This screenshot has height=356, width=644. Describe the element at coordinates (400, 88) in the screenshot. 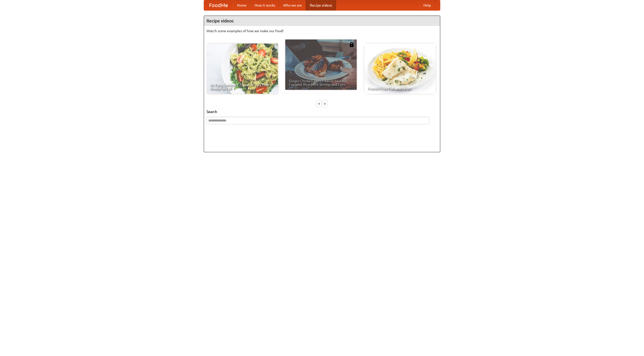

I see `span: French Fries Fish and Chips` at that location.